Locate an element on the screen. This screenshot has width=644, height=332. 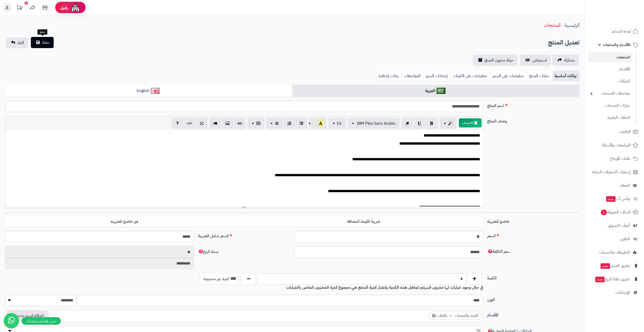
label: الكمية is located at coordinates (533, 277).